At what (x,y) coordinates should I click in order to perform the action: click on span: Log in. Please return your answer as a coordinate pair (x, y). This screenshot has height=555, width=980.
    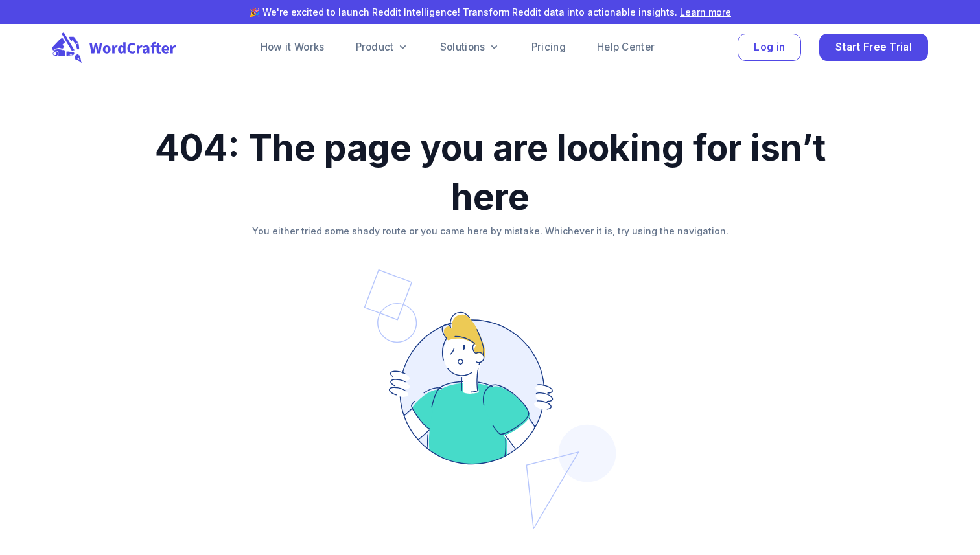
    Looking at the image, I should click on (770, 48).